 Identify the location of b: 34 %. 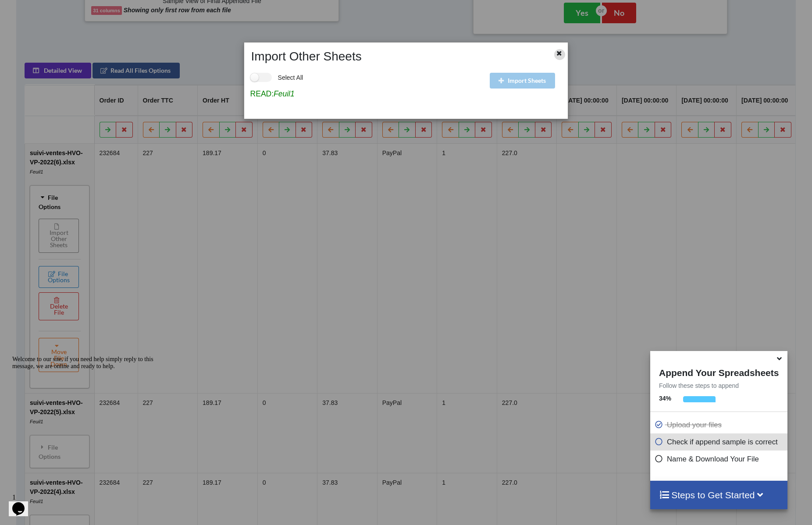
(665, 399).